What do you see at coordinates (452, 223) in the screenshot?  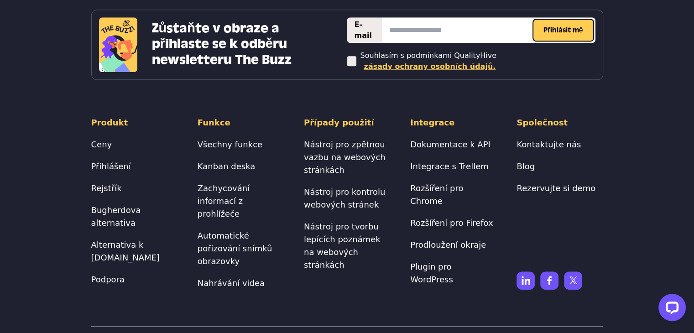 I see `a: Rozšíření pro Firefox` at bounding box center [452, 223].